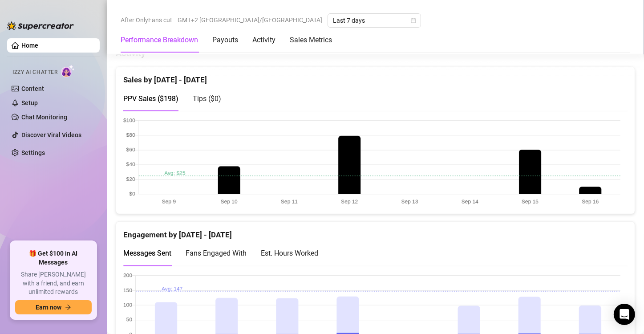  Describe the element at coordinates (225, 40) in the screenshot. I see `div: Payouts` at that location.